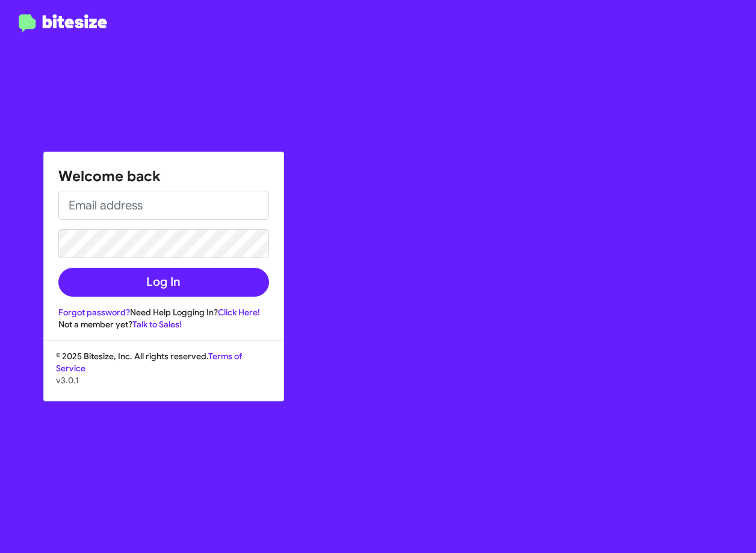  What do you see at coordinates (164, 380) in the screenshot?
I see `p: v3.0.1` at bounding box center [164, 380].